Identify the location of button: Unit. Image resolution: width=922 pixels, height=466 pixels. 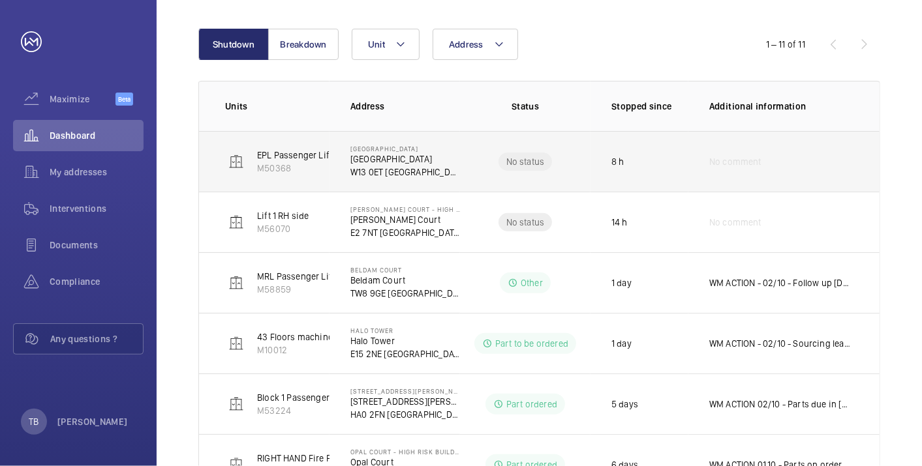
(386, 44).